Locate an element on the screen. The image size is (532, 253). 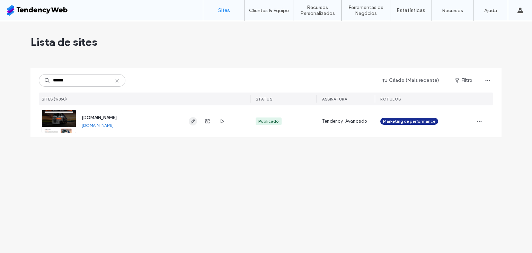
label: Estatísticas is located at coordinates (411, 10).